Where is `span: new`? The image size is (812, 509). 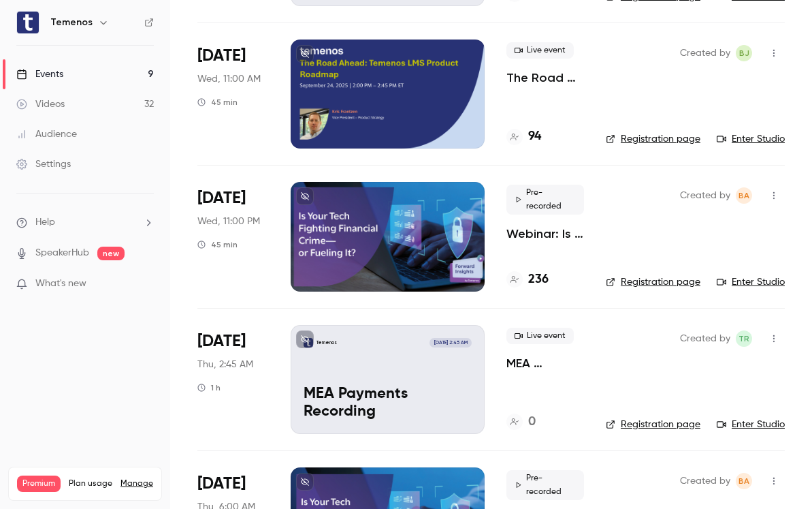
span: new is located at coordinates (111, 254).